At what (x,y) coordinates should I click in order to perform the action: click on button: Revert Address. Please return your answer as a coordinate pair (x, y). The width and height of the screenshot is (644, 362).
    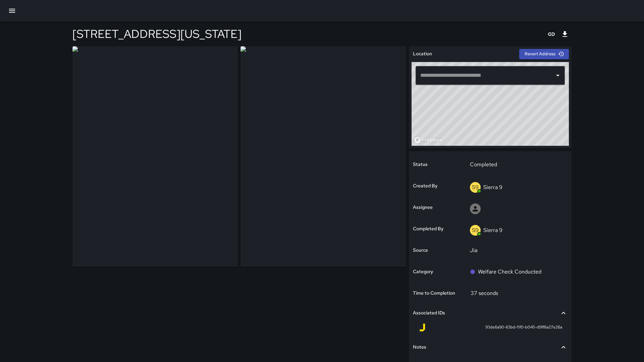
    Looking at the image, I should click on (545, 54).